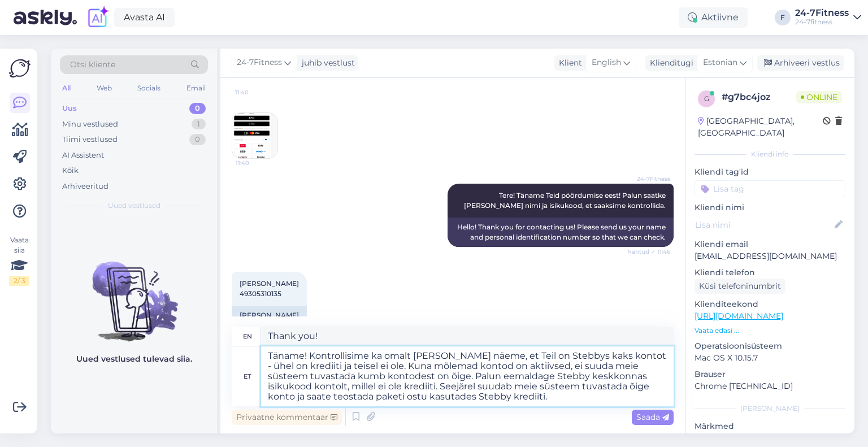 The image size is (868, 447). I want to click on div: Privaatne kommentaar, so click(287, 417).